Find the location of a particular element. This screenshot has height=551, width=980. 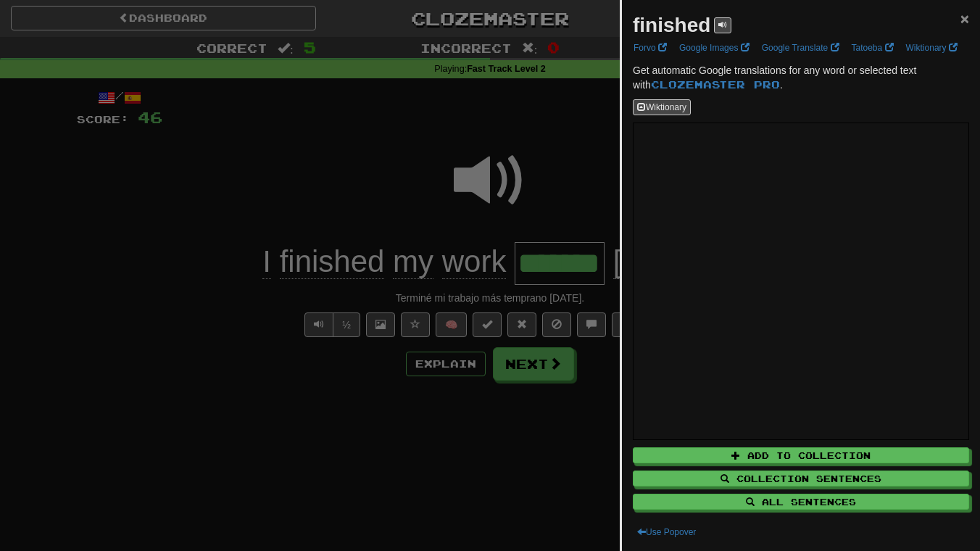

a: Google Translate is located at coordinates (800, 48).